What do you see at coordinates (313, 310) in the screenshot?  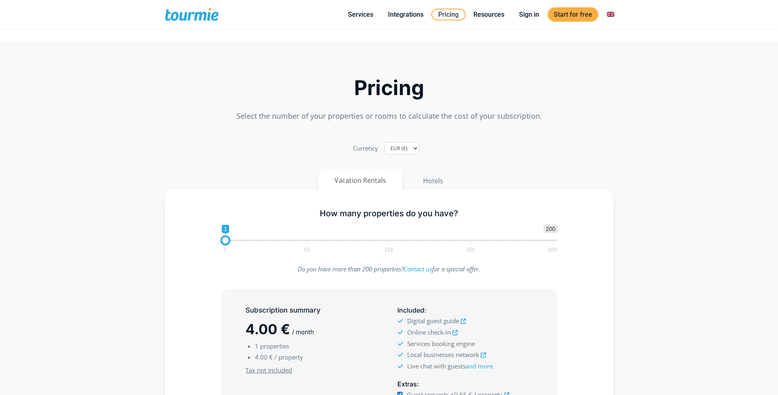 I see `h5: Subscription summary` at bounding box center [313, 310].